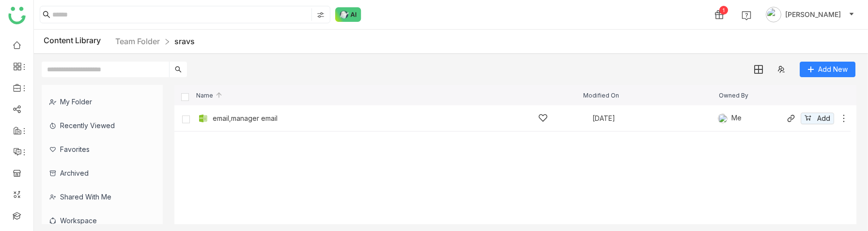 This screenshot has width=868, height=231. Describe the element at coordinates (723, 10) in the screenshot. I see `div: 1` at that location.